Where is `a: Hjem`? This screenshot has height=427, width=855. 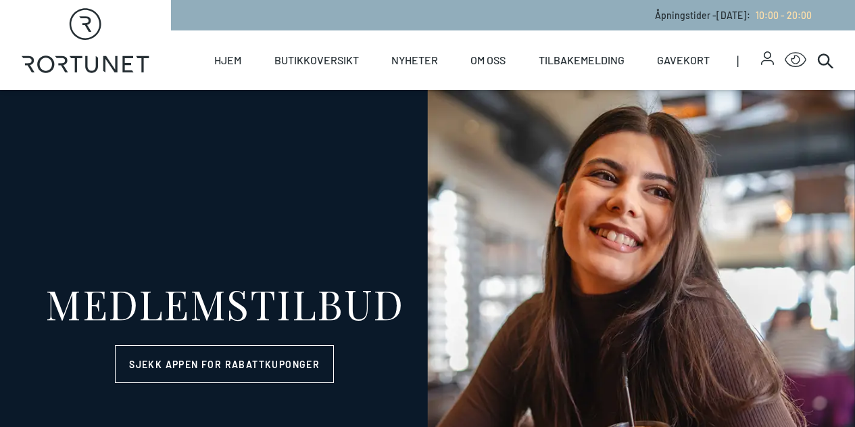 a: Hjem is located at coordinates (228, 60).